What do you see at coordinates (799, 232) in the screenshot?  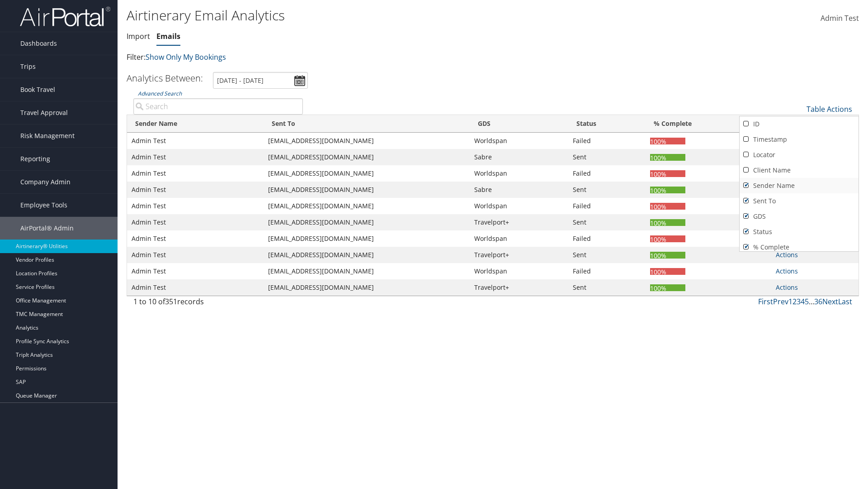 I see `a: Status` at bounding box center [799, 232].